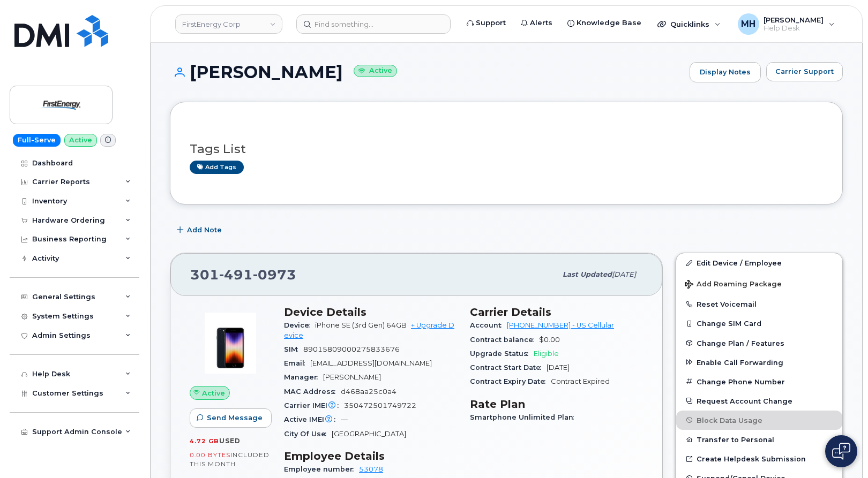  Describe the element at coordinates (294, 349) in the screenshot. I see `span: SIM` at that location.